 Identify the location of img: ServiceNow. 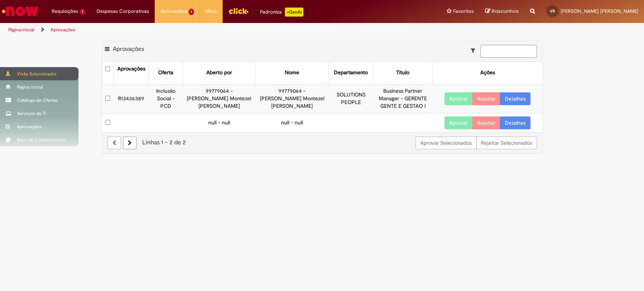
(20, 11).